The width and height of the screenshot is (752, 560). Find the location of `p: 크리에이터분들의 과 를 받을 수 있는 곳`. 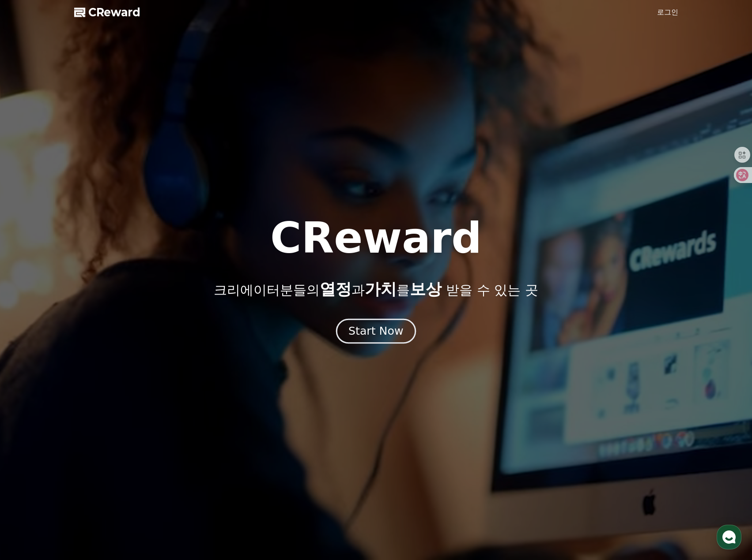

p: 크리에이터분들의 과 를 받을 수 있는 곳 is located at coordinates (376, 289).